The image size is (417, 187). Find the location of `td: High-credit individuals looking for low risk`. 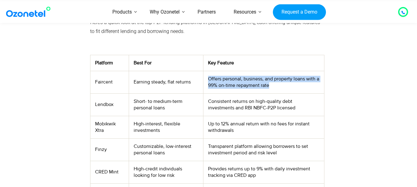

td: High-credit individuals looking for low risk is located at coordinates (166, 172).